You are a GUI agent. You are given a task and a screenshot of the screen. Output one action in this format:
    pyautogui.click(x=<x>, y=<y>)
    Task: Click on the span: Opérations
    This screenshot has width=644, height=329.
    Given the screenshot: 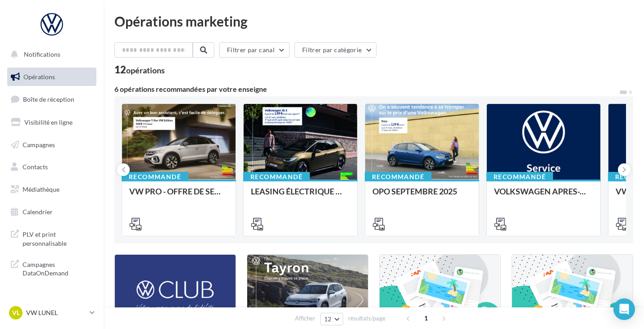 What is the action you would take?
    pyautogui.click(x=39, y=77)
    